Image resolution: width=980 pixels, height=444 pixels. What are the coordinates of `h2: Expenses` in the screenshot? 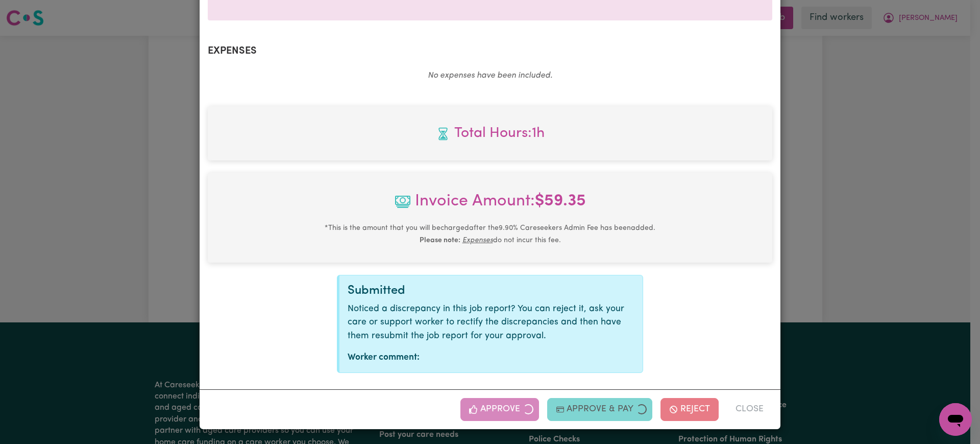 It's located at (490, 51).